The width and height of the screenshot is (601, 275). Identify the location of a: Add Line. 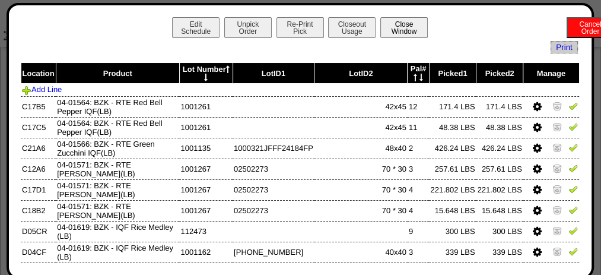
(42, 89).